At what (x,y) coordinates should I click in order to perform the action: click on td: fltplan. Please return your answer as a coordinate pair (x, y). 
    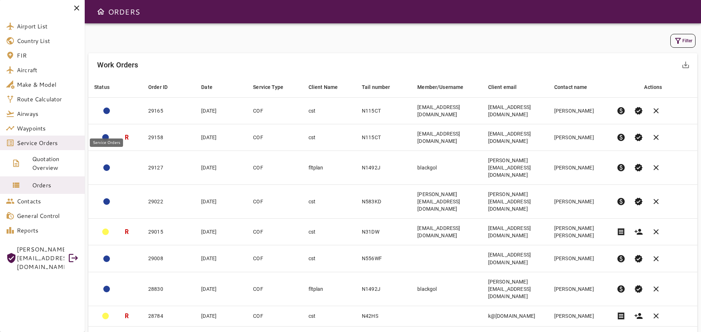
    Looking at the image, I should click on (329, 289).